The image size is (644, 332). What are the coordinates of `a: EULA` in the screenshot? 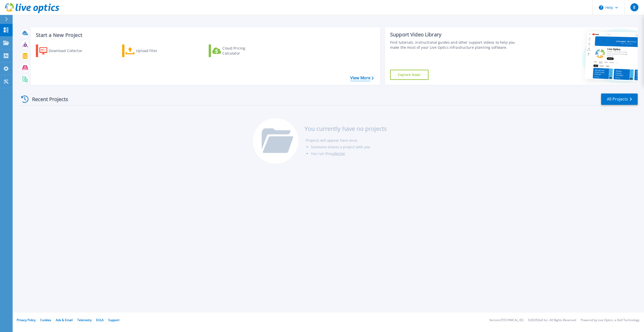 It's located at (100, 320).